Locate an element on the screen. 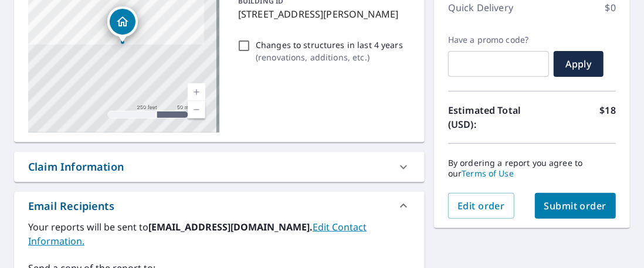  div: Dropped pin, building 1, Residential property, 8400 Saint George Ln Louisville, KY 40220 is located at coordinates (122, 25).